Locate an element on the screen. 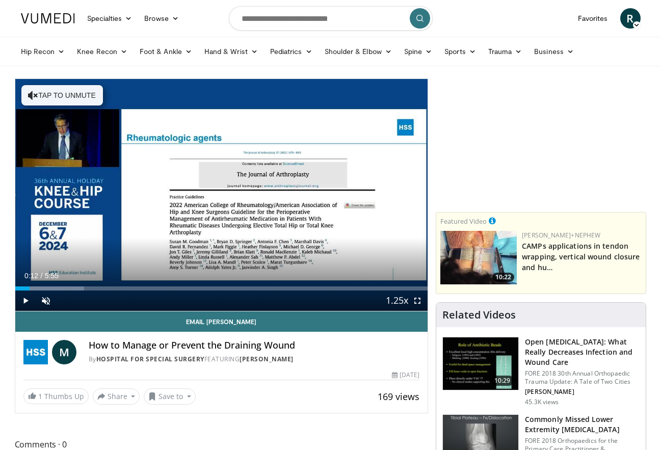 The width and height of the screenshot is (661, 450). h4: How to Manage or Prevent the Draining Wound is located at coordinates (254, 345).